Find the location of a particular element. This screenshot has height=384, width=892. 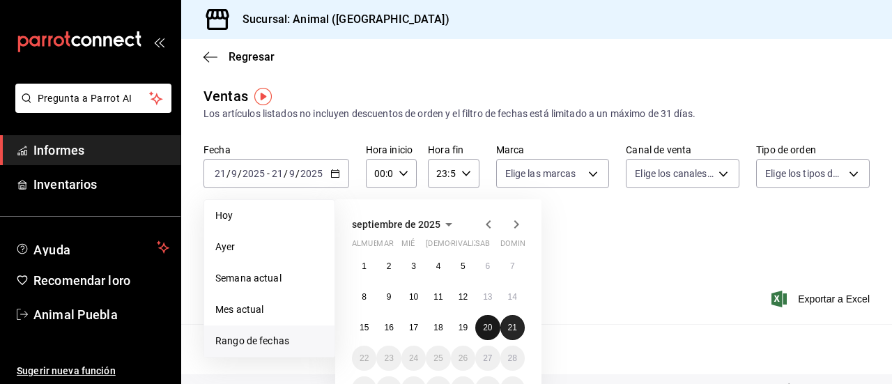

font: rivalizar is located at coordinates (470, 243).